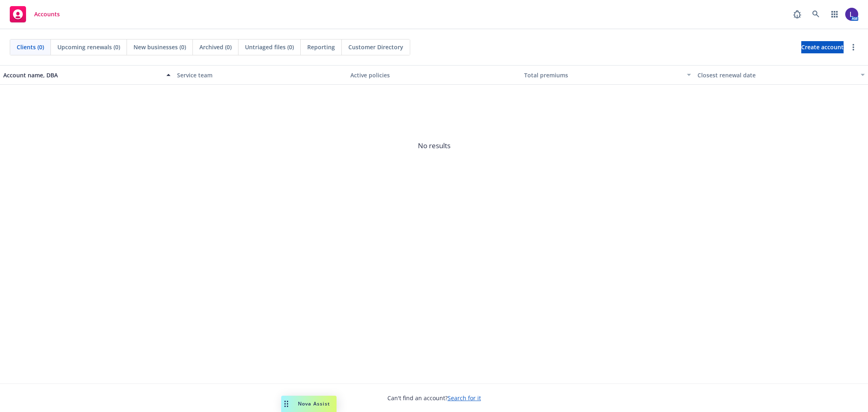 The width and height of the screenshot is (868, 412). I want to click on span: Create account, so click(822, 47).